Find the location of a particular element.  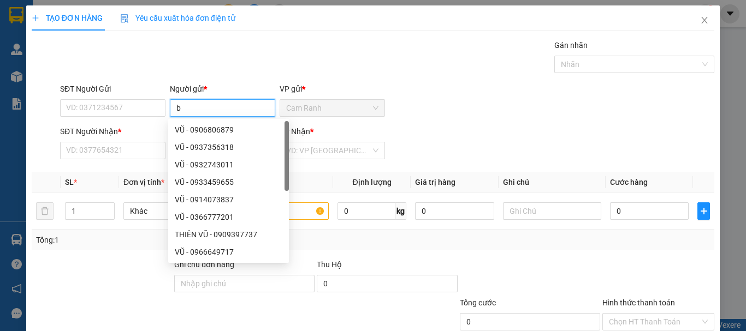

div: VP gửi is located at coordinates (332, 89).